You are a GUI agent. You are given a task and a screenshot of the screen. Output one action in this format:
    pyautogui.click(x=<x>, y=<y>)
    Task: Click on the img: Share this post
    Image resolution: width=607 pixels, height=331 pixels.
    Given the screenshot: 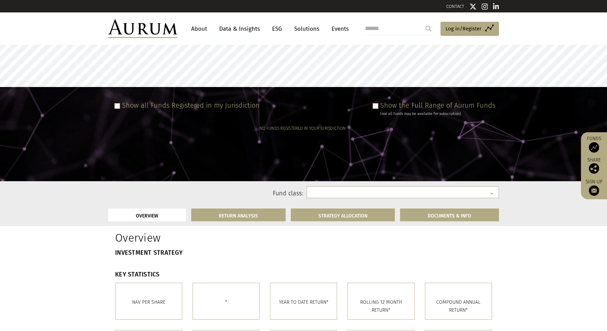 What is the action you would take?
    pyautogui.click(x=594, y=169)
    